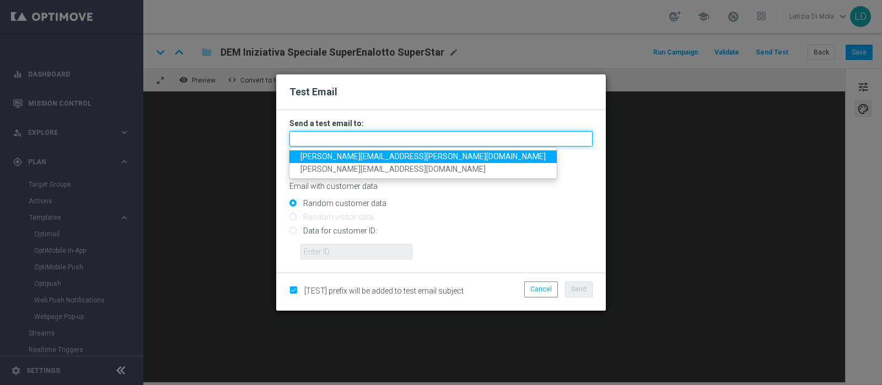  I want to click on button: Send, so click(578, 289).